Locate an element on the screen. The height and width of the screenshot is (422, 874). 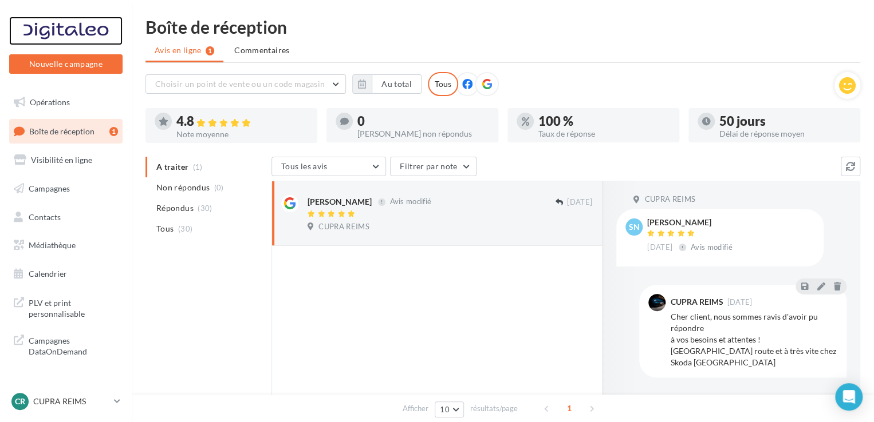
div: Note moyenne is located at coordinates (242, 135).